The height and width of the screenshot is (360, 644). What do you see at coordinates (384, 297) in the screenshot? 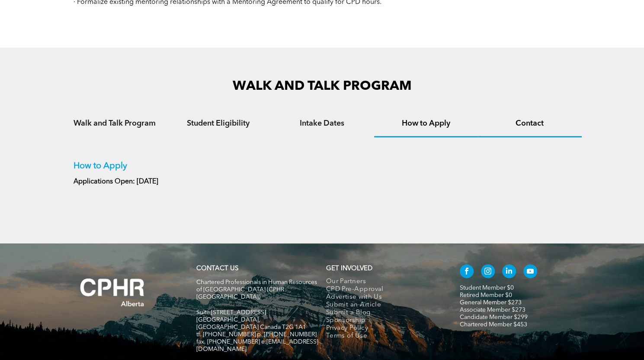
I see `a: Advertise with Us` at bounding box center [384, 297].